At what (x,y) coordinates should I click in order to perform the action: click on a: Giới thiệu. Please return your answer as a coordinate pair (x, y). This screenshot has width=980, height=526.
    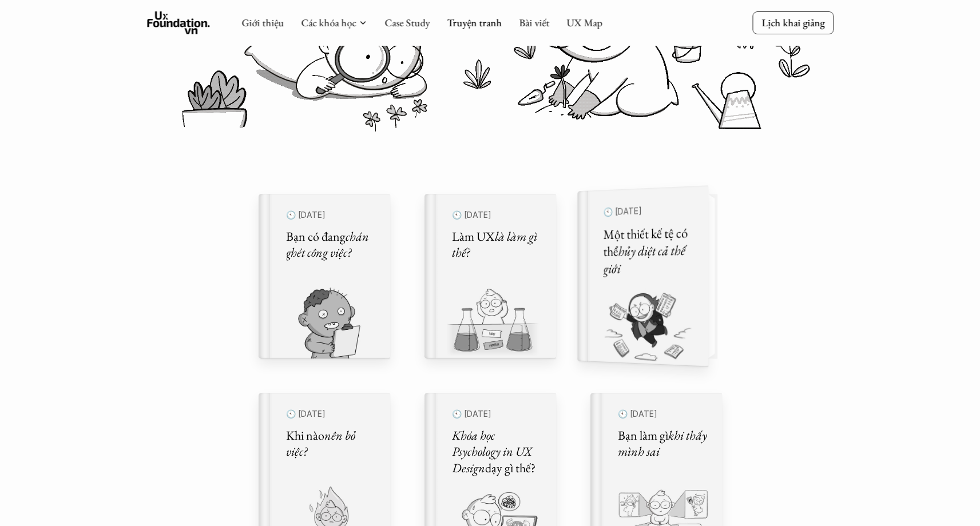
    Looking at the image, I should click on (262, 22).